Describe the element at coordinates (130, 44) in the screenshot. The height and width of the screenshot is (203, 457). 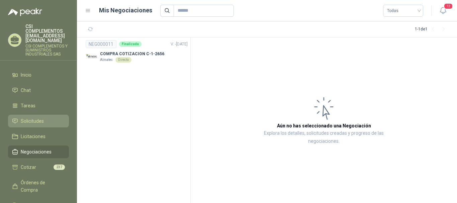
I see `div: Finalizada` at that location.